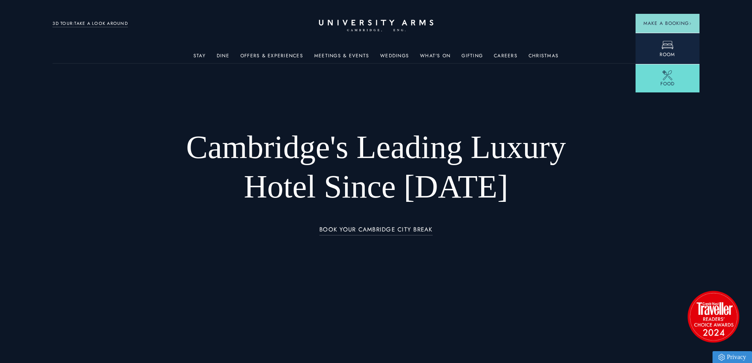 Image resolution: width=752 pixels, height=363 pixels. I want to click on a: 3D TOUR:TAKE A LOOK AROUND, so click(90, 24).